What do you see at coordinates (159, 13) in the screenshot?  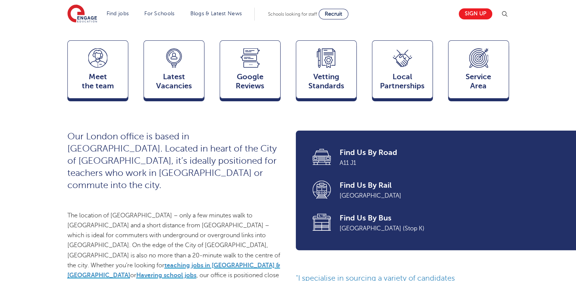 I see `a: For Schools` at bounding box center [159, 13].